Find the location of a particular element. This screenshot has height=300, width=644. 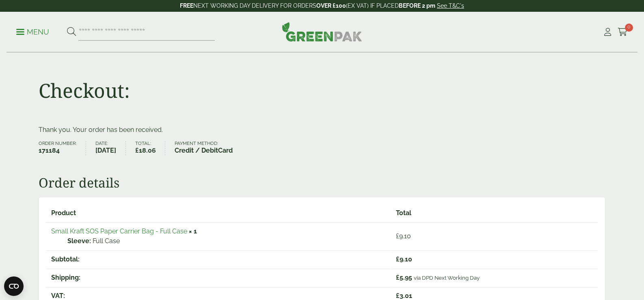

strong: OVER £100 is located at coordinates (331, 6).